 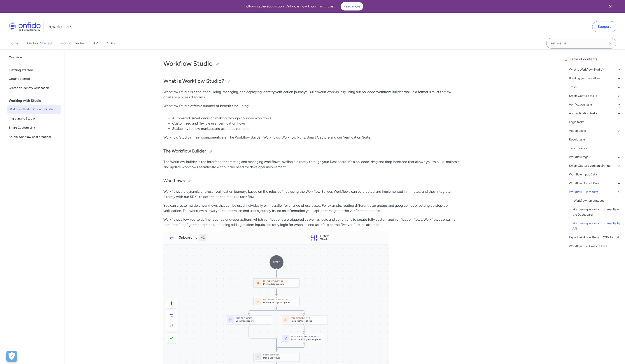 I want to click on a: Verification tasks, so click(x=595, y=105).